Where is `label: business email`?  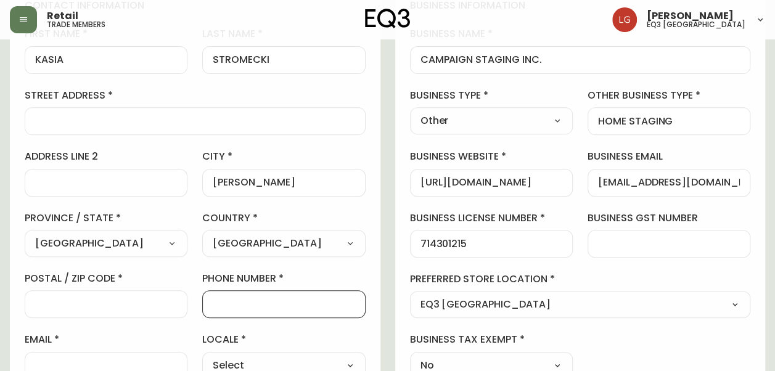
label: business email is located at coordinates (669, 157).